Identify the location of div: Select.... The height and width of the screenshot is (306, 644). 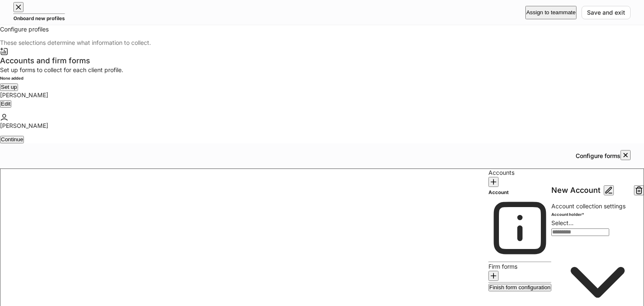
(597, 223).